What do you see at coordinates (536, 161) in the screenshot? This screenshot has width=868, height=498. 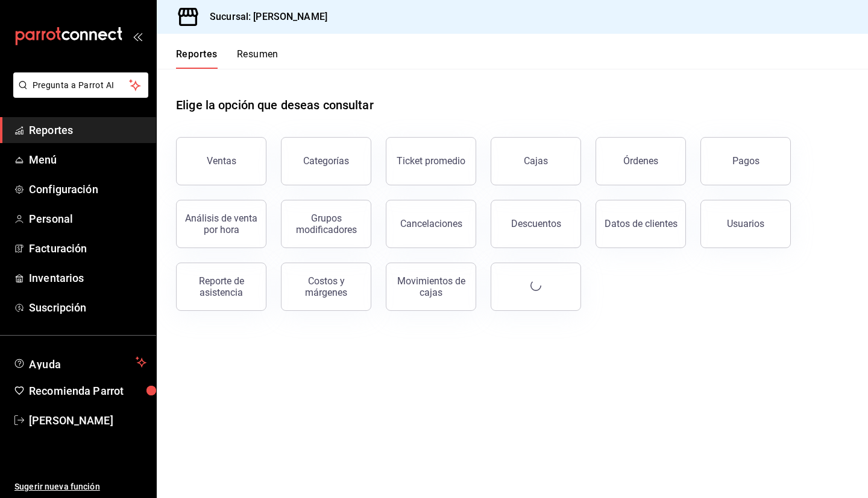 I see `a: Cajas` at bounding box center [536, 161].